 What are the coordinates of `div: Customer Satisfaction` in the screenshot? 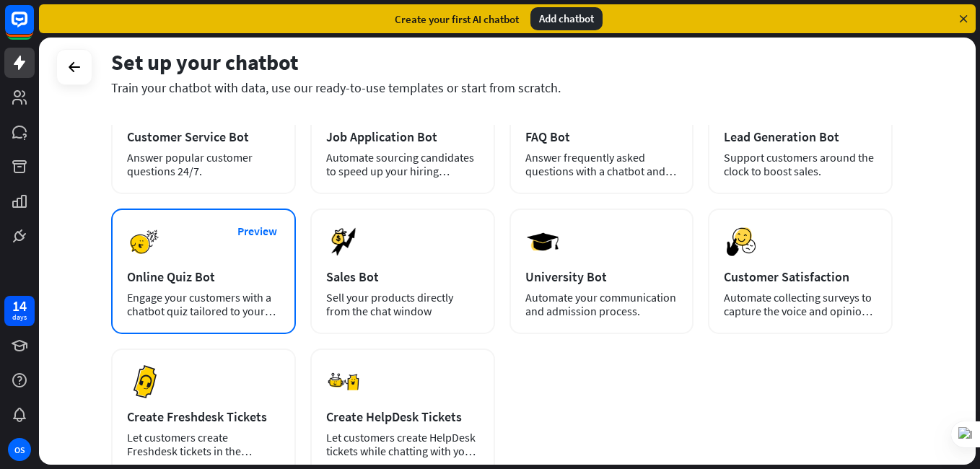 It's located at (800, 276).